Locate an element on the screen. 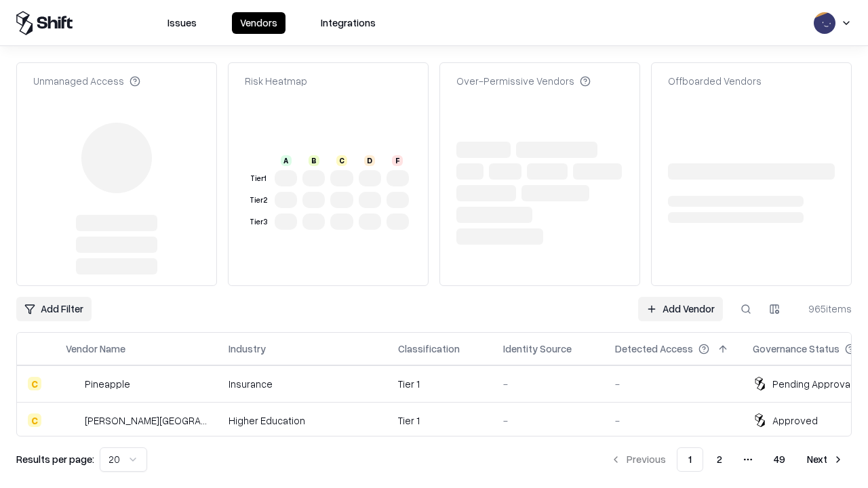 Image resolution: width=868 pixels, height=488 pixels. button: Vendors is located at coordinates (259, 24).